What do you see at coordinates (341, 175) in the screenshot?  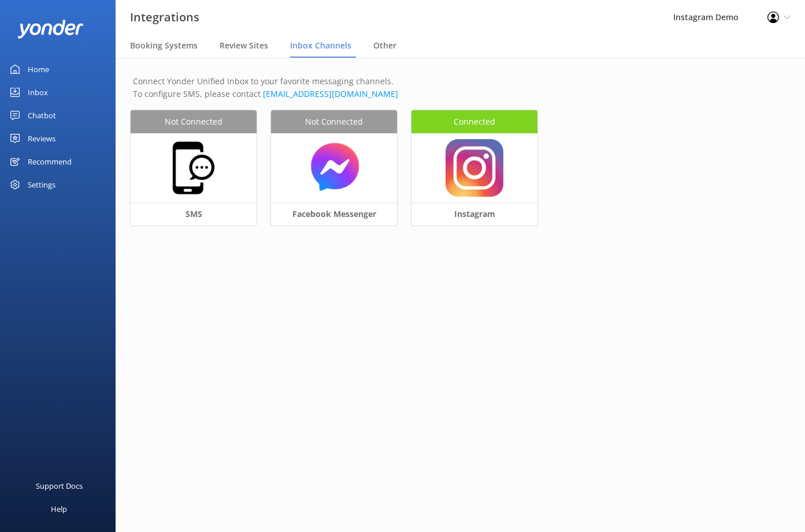 I see `a: Not ConnectedFacebook Messenger` at bounding box center [341, 175].